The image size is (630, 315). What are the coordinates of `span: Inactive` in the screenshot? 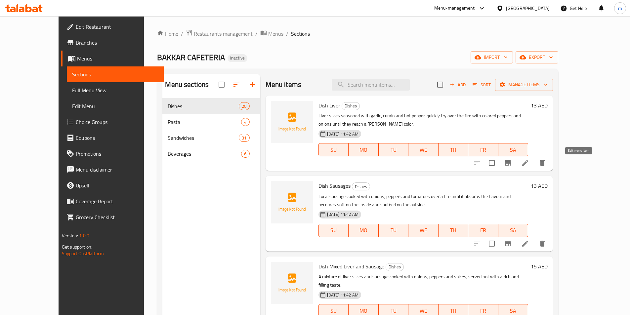 It's located at (237, 58).